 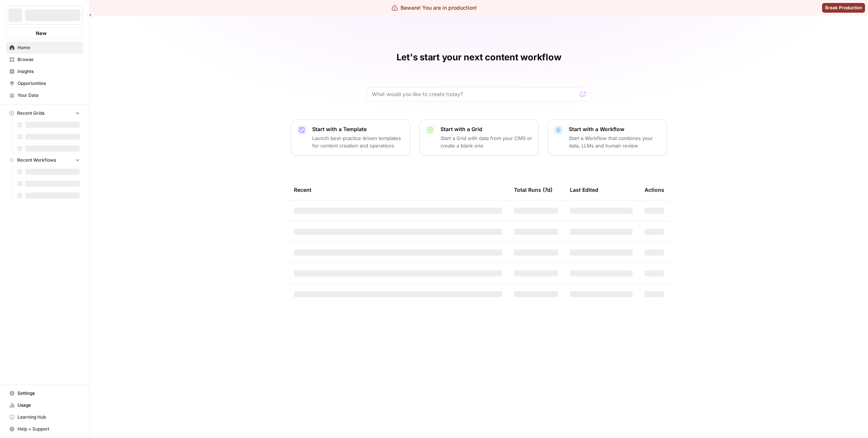 What do you see at coordinates (44, 394) in the screenshot?
I see `a: Settings` at bounding box center [44, 394].